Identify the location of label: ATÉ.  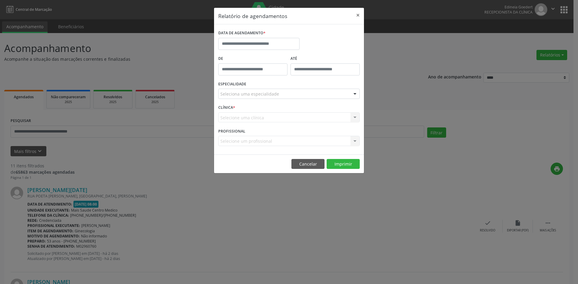
(325, 59).